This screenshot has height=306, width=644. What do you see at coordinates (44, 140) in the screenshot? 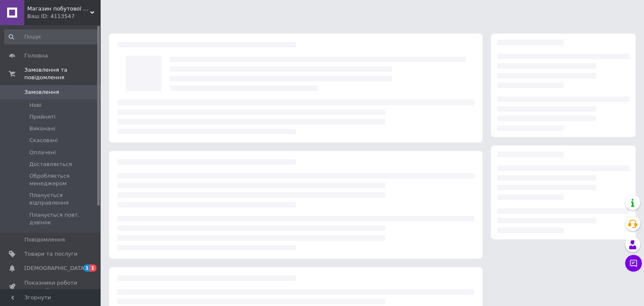
I see `span: Скасовані` at bounding box center [44, 140].